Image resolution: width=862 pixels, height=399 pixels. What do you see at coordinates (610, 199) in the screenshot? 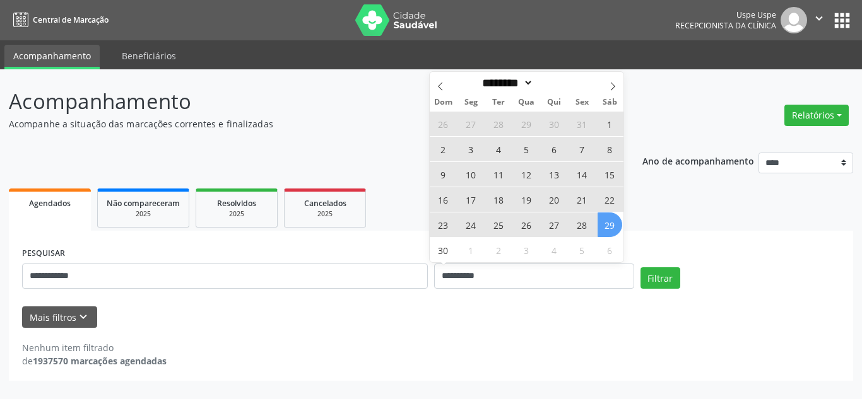
I see `span: Novembro 22, 2025` at bounding box center [610, 199].